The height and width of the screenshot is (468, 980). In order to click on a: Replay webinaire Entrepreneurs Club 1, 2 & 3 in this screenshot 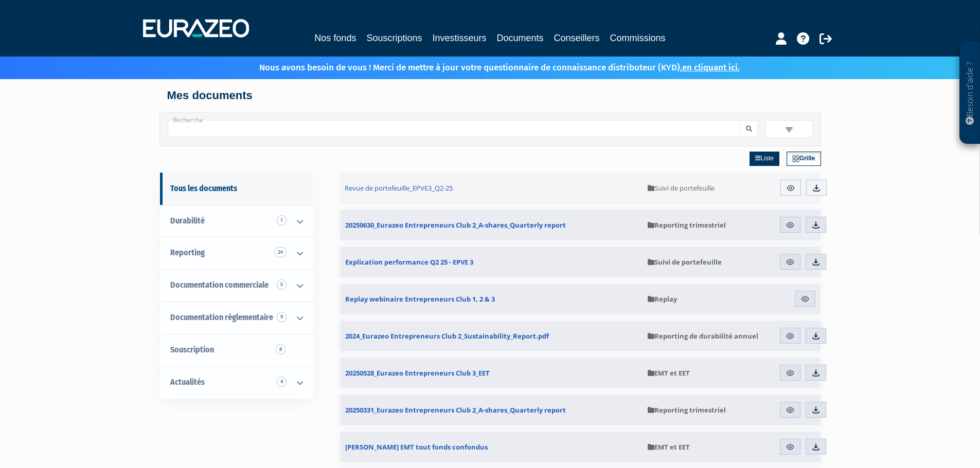, I will do `click(491, 299)`.